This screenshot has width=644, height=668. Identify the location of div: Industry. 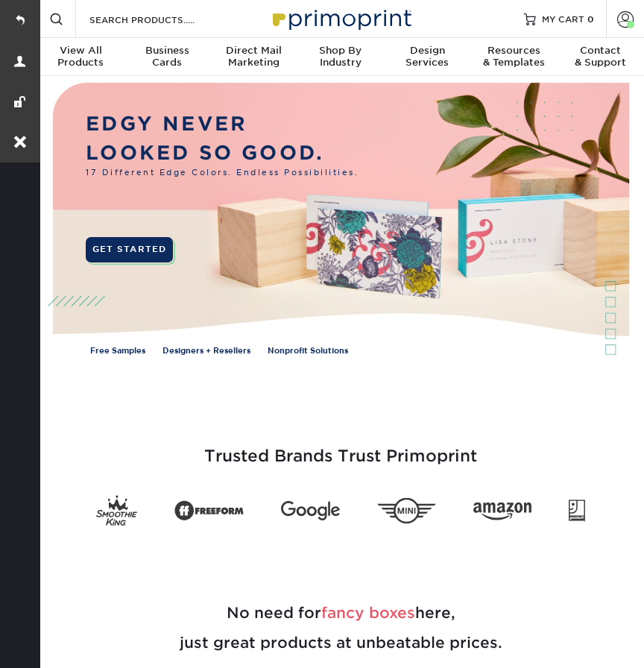
(341, 57).